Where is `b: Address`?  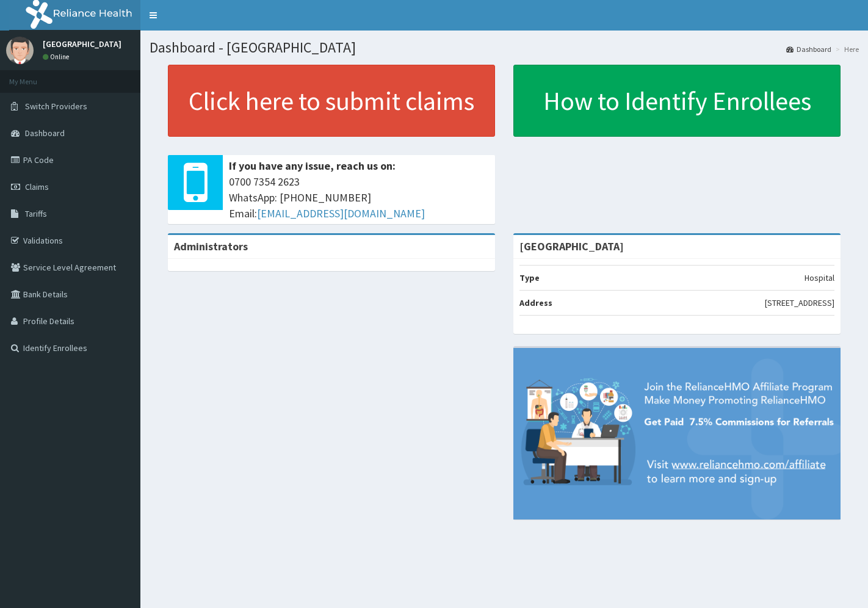
b: Address is located at coordinates (536, 303).